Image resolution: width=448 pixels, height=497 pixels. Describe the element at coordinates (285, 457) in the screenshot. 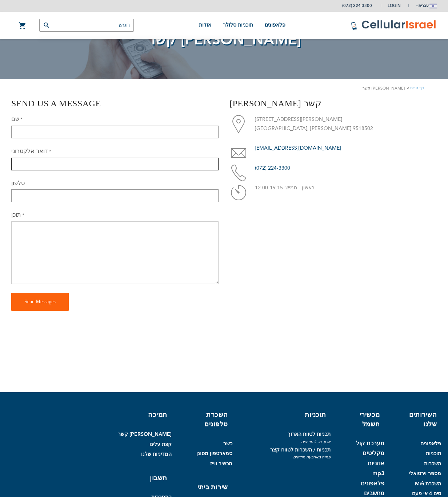

I see `span: פחות מארבעה חודשים` at that location.